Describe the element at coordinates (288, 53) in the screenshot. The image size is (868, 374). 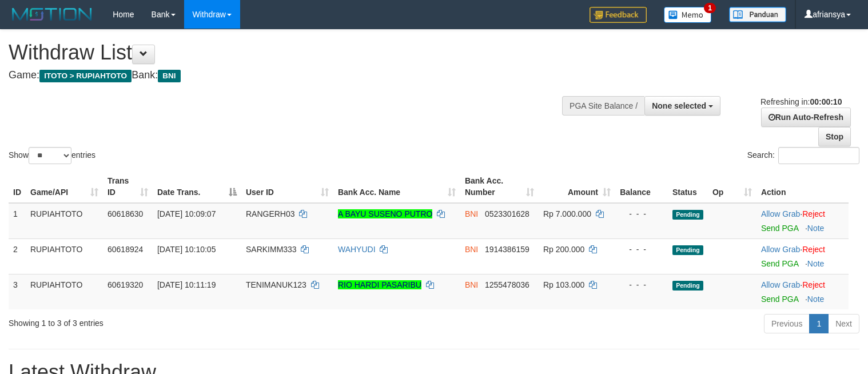
I see `h1: Withdraw List` at that location.